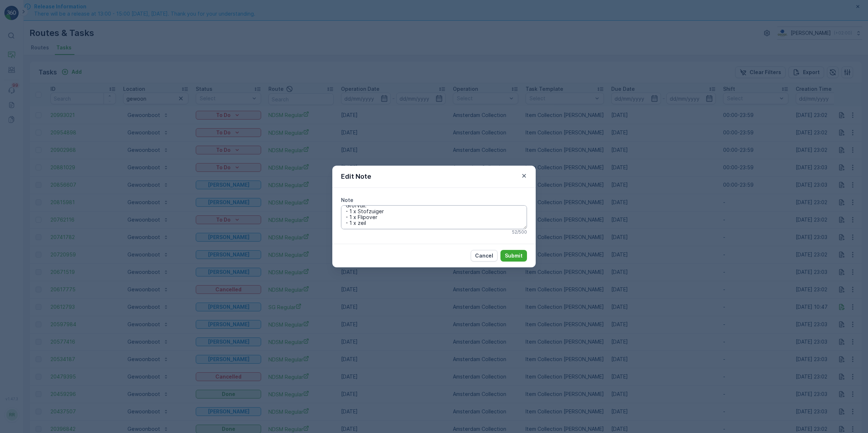  Describe the element at coordinates (434, 217) in the screenshot. I see `textarea: Grofvuil: - 1 x Stofzuiger - 1 x Flipover - 1 x zeil` at that location.